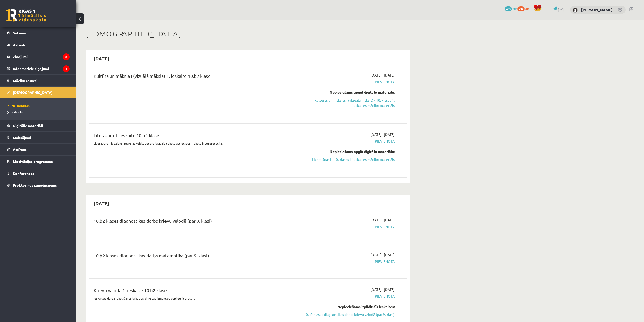 The width and height of the screenshot is (644, 322). What do you see at coordinates (20, 150) in the screenshot?
I see `span: Atzīmes` at bounding box center [20, 150].